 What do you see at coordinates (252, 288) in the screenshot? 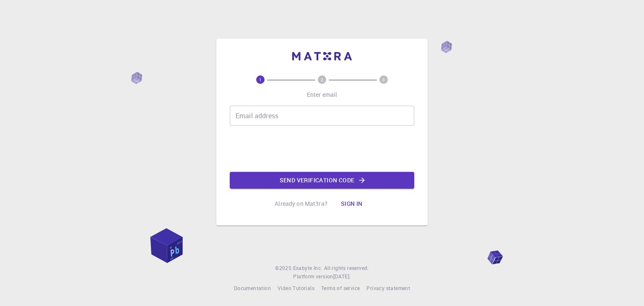
I see `span: Documentation` at bounding box center [252, 288].